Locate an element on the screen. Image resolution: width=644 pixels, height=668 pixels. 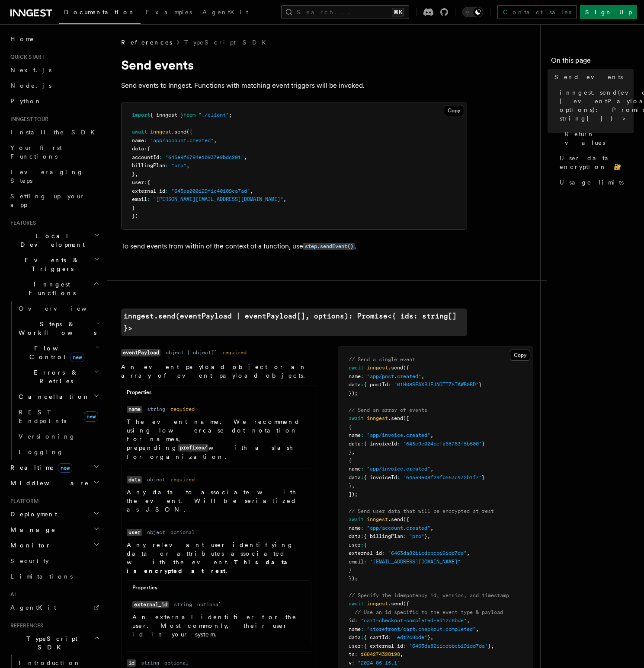
a: Documentation is located at coordinates (100, 14).